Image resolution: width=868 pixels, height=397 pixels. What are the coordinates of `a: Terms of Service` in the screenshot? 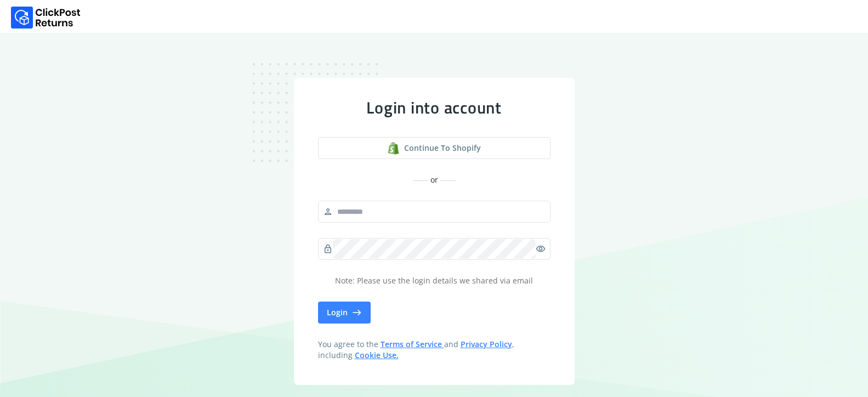 It's located at (412, 343).